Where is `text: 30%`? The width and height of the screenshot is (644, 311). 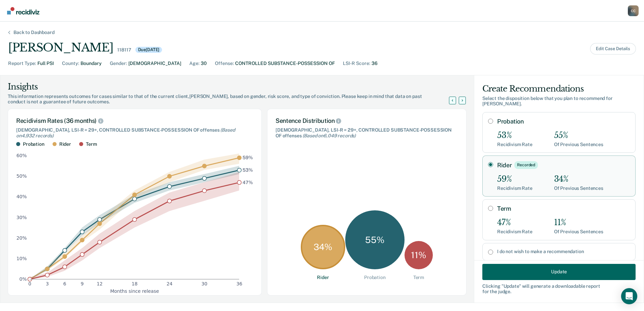 text: 30% is located at coordinates (22, 217).